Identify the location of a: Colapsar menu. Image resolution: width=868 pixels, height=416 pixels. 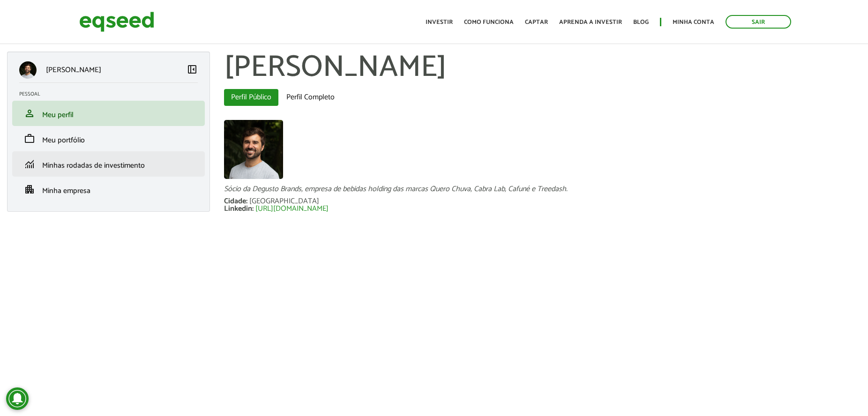
(192, 70).